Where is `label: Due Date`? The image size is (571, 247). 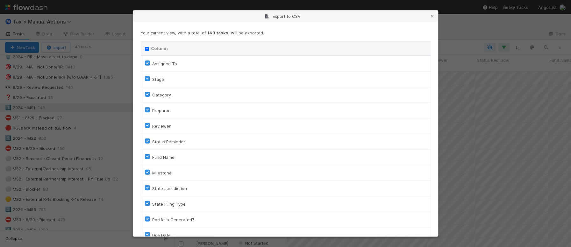 label: Due Date is located at coordinates (162, 235).